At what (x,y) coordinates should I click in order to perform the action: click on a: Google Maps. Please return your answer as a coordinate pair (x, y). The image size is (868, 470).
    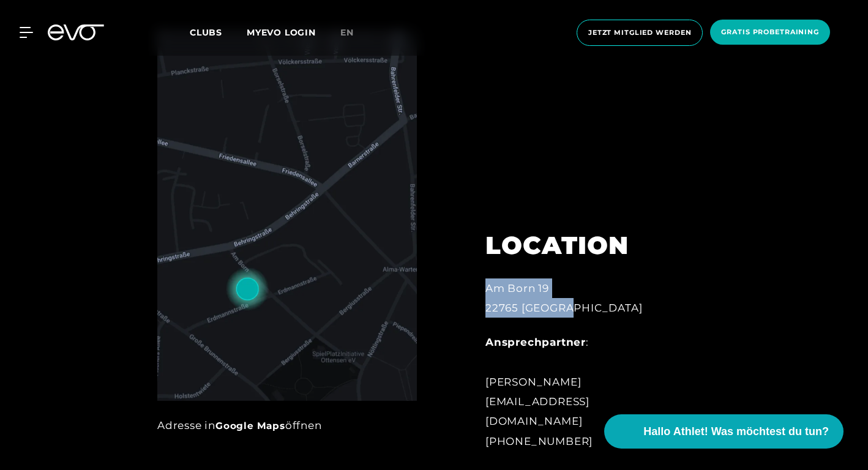
    Looking at the image, I should click on (250, 425).